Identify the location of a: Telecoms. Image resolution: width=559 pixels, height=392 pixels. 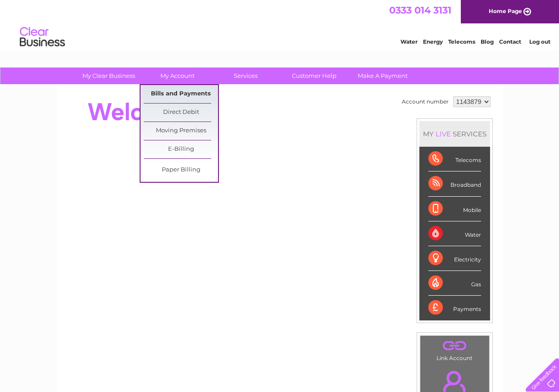
(462, 41).